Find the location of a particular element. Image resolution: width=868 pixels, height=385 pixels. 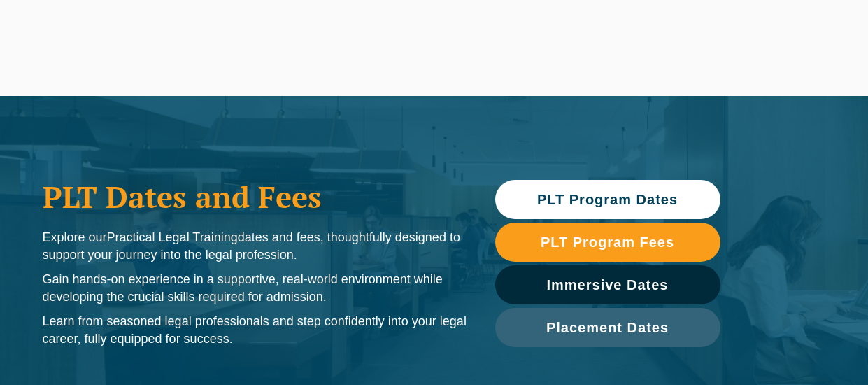

a: Immersive Dates is located at coordinates (608, 285).